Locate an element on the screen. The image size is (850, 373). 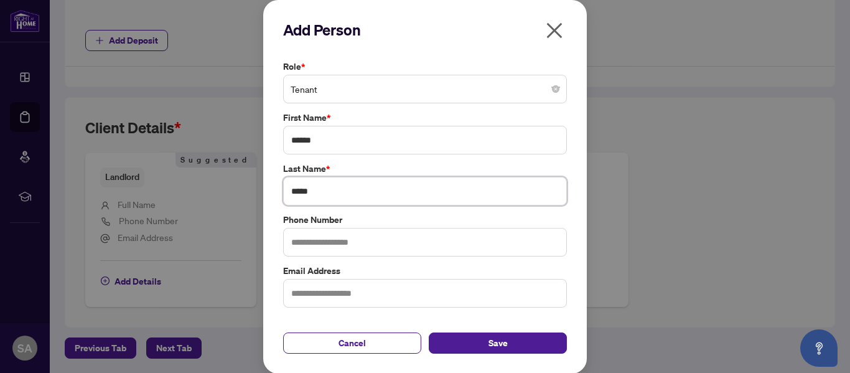
span: close is located at coordinates (554, 30).